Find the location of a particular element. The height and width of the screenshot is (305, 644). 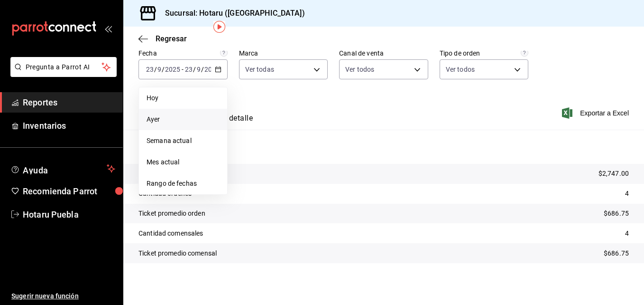

label: Canal de venta is located at coordinates (384, 53).